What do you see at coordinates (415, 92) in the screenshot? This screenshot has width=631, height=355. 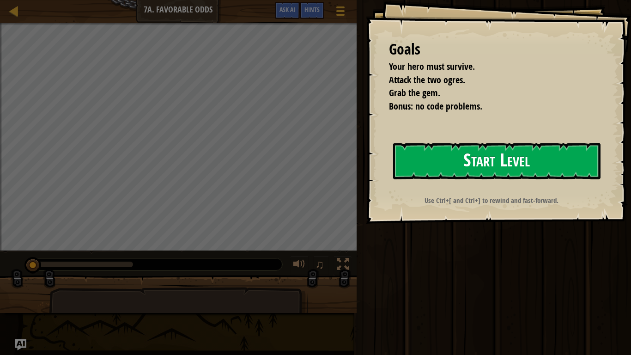 I see `span: Grab the gem.` at bounding box center [415, 92].